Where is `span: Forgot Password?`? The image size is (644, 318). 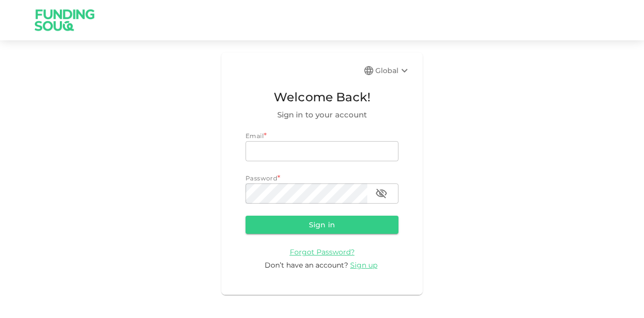 span: Forgot Password? is located at coordinates (322, 252).